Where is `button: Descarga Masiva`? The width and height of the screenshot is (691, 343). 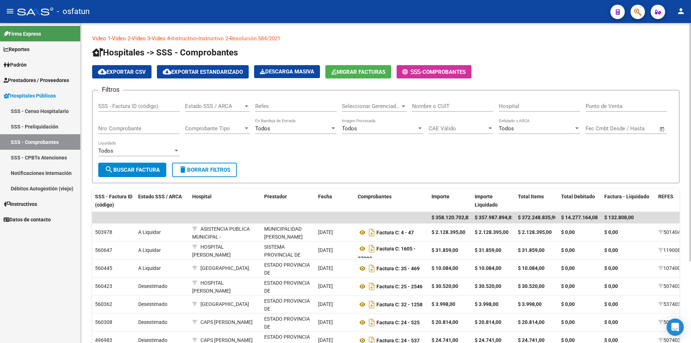 button: Descarga Masiva is located at coordinates (287, 72).